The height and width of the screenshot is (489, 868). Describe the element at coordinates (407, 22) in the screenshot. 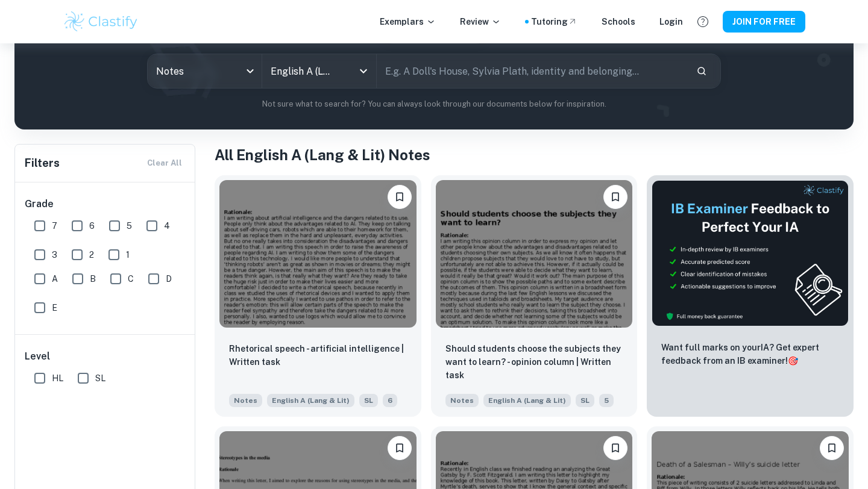

I see `p: Exemplars` at that location.